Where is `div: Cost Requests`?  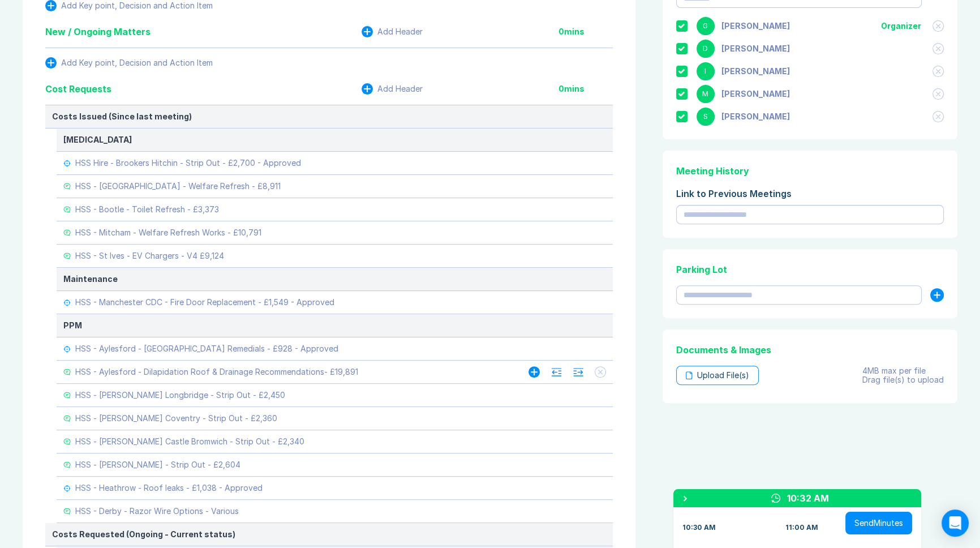 div: Cost Requests is located at coordinates (78, 89).